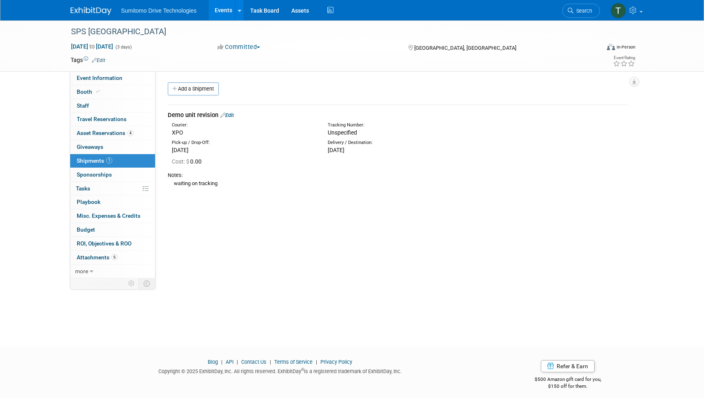 The image size is (704, 398). Describe the element at coordinates (244, 133) in the screenshot. I see `div: XPO` at that location.